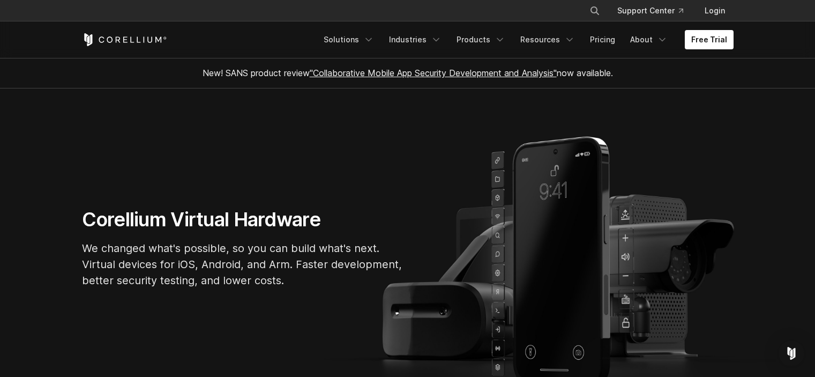 Image resolution: width=815 pixels, height=377 pixels. I want to click on a: Products, so click(481, 40).